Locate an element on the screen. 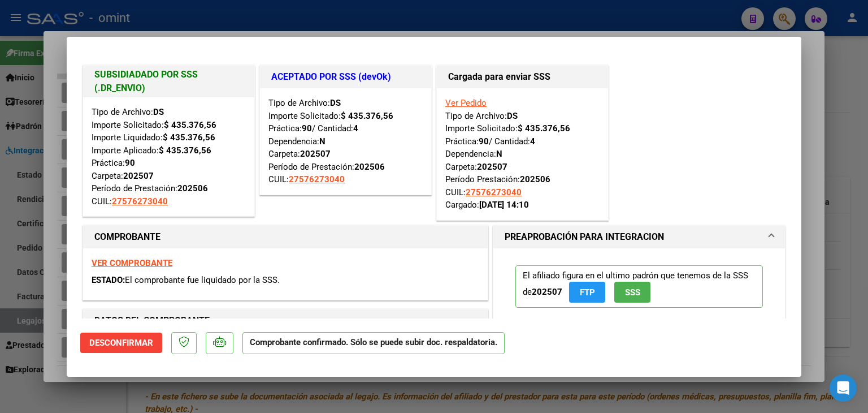 The image size is (868, 413). p: El afiliado figura en el ultimo padrón que tenemos de la SSS de is located at coordinates (639, 286).